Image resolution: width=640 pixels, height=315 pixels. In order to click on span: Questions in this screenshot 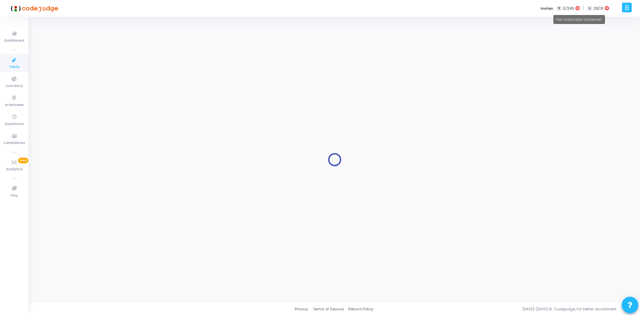, I will do `click(14, 124)`.